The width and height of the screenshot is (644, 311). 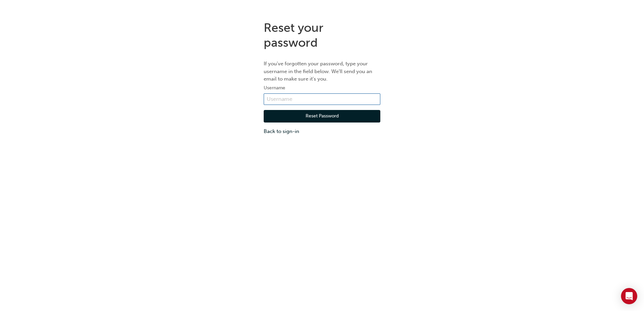 What do you see at coordinates (322, 131) in the screenshot?
I see `a: Back to sign-in` at bounding box center [322, 131].